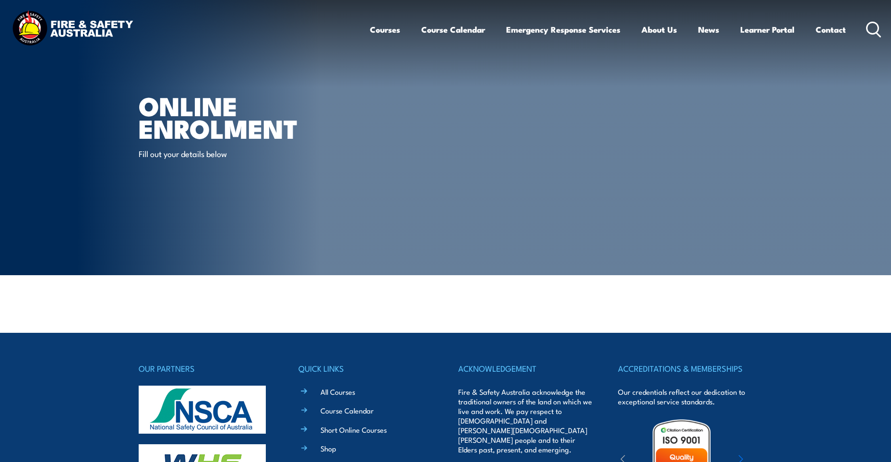  I want to click on h1: Online Enrolment, so click(257, 116).